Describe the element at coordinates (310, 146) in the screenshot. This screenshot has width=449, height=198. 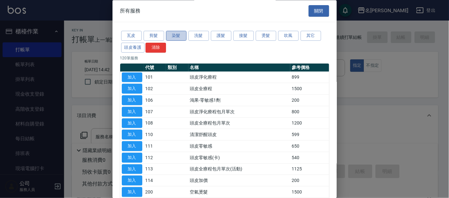
I see `td: 650` at that location.